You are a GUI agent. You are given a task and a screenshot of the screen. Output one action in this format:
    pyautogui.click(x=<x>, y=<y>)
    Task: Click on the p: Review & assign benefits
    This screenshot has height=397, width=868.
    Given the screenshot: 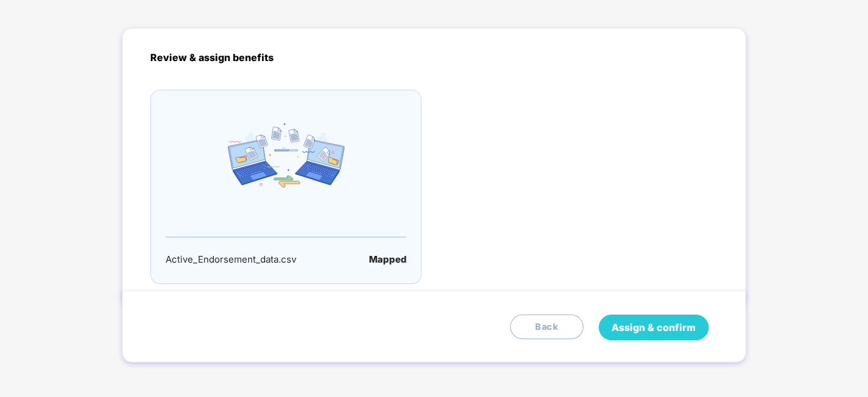 What is the action you would take?
    pyautogui.click(x=434, y=57)
    